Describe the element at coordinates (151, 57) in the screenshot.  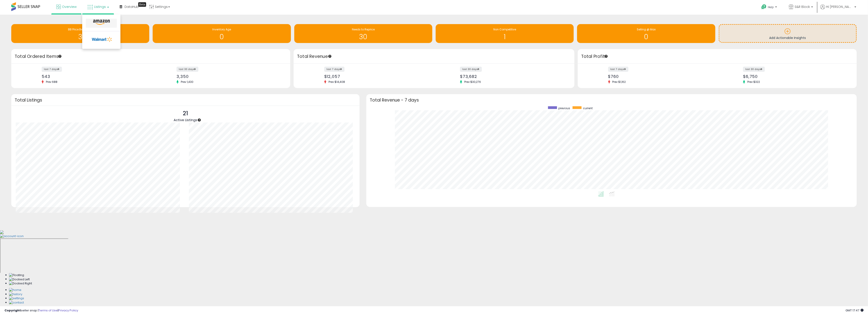
I see `h3: Total Ordered Items` at that location.